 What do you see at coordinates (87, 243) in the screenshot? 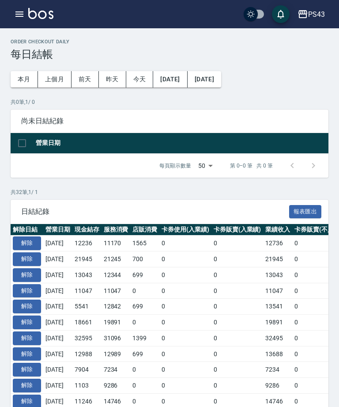
I see `td: 12236` at bounding box center [87, 243].